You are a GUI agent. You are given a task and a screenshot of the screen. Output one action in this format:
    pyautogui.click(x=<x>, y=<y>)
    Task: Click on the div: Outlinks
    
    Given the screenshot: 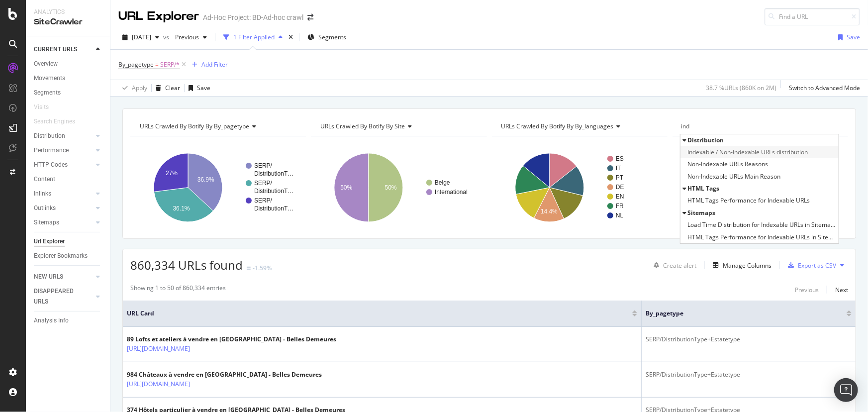 What is the action you would take?
    pyautogui.click(x=45, y=208)
    